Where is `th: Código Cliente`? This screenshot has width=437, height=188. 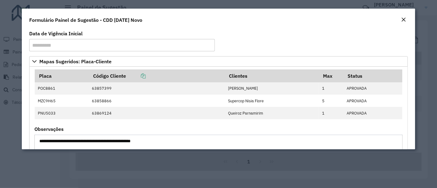
th: Código Cliente is located at coordinates (157, 76).